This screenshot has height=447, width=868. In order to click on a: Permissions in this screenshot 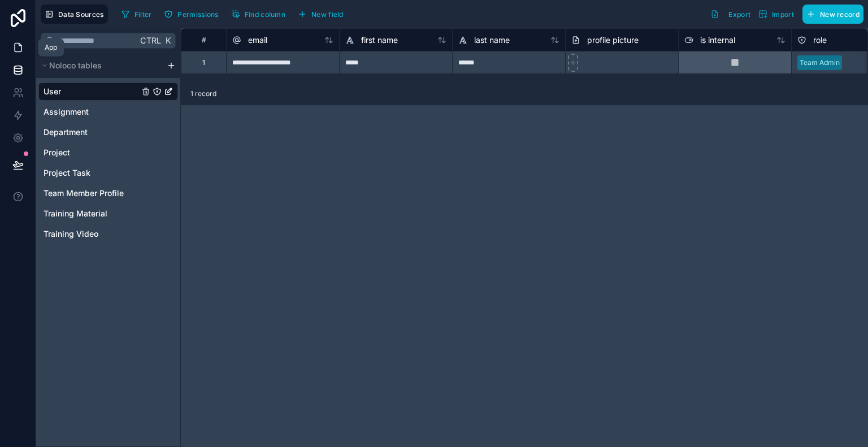, I will do `click(193, 14)`.